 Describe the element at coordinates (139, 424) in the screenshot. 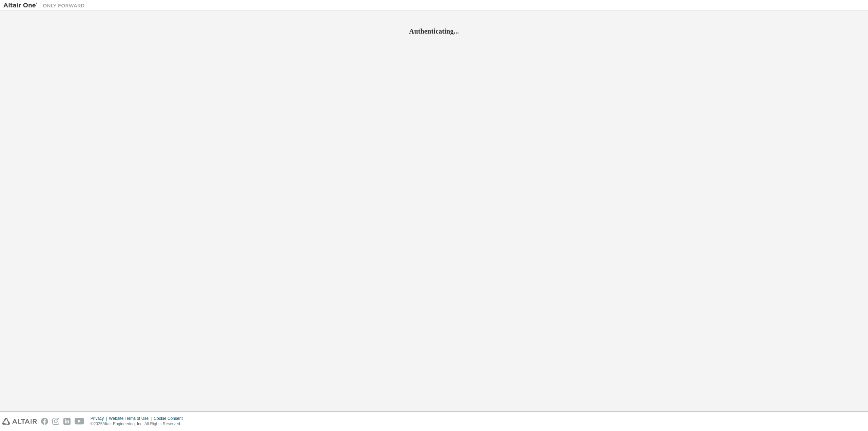

I see `p: © 2025 Altair Engineering, Inc. All Rights Reserved.` at that location.